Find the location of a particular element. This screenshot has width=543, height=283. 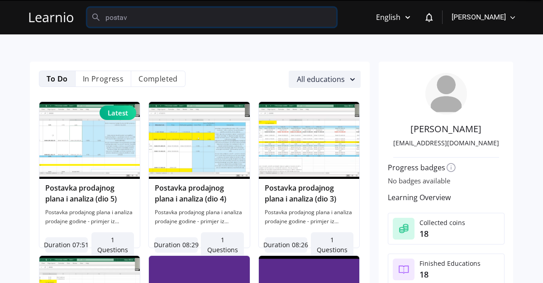

div: Latest is located at coordinates (118, 113).